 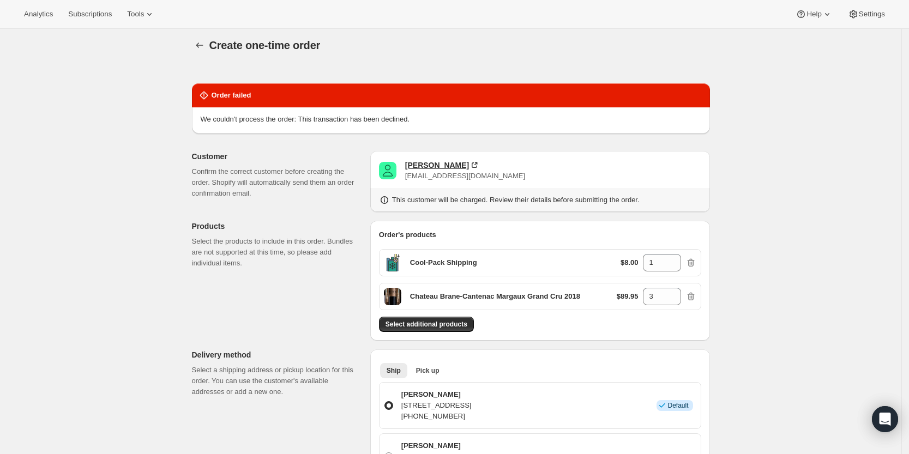 I want to click on p: Cool-Pack Shipping, so click(x=444, y=263).